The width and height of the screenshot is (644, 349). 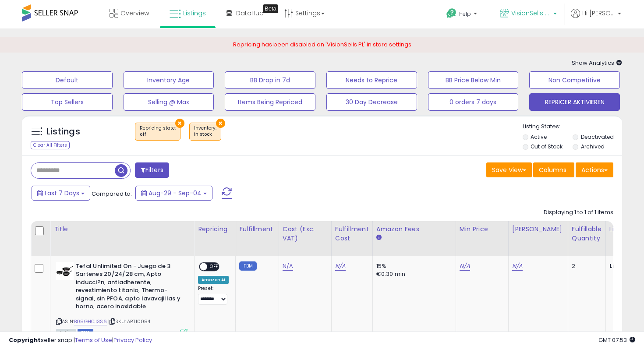 I want to click on span: | SKU: ART10084, so click(x=129, y=321).